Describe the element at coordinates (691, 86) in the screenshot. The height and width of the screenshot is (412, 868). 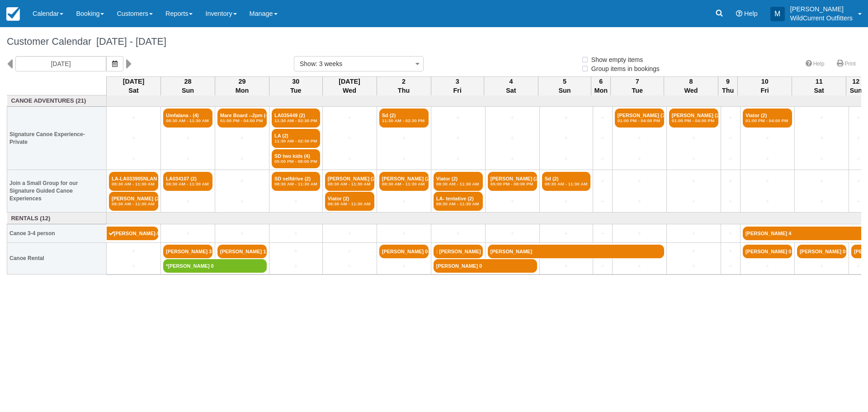
I see `th: 8 Wed` at that location.